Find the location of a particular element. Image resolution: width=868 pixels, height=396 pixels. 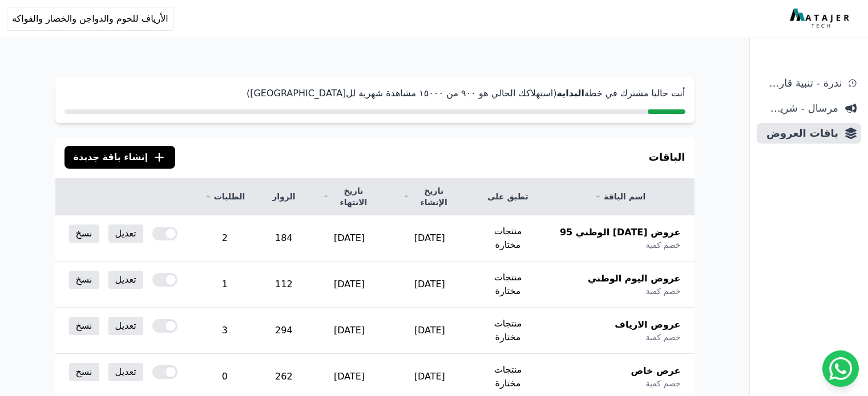

span: عروض اليوم الوطني is located at coordinates (634, 278).